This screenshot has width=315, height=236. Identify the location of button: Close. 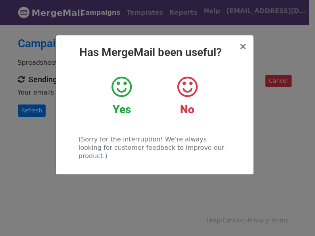
(243, 46).